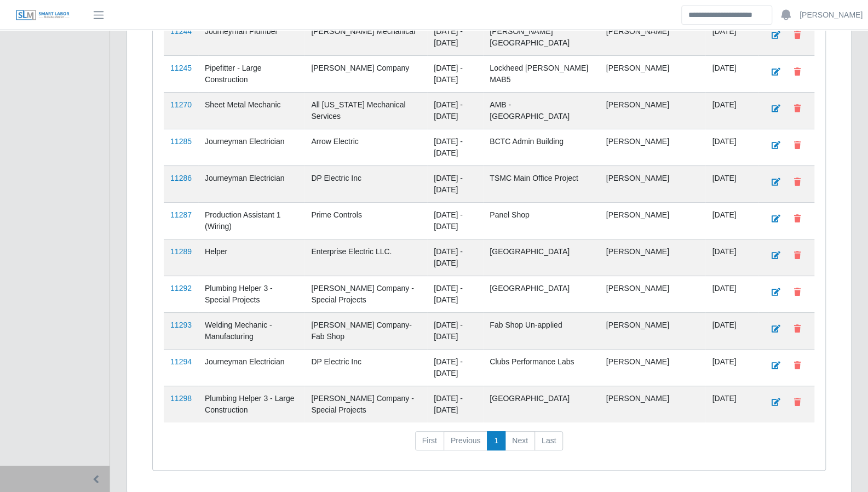 The height and width of the screenshot is (492, 868). What do you see at coordinates (366, 220) in the screenshot?
I see `td: Prime Controls` at bounding box center [366, 220].